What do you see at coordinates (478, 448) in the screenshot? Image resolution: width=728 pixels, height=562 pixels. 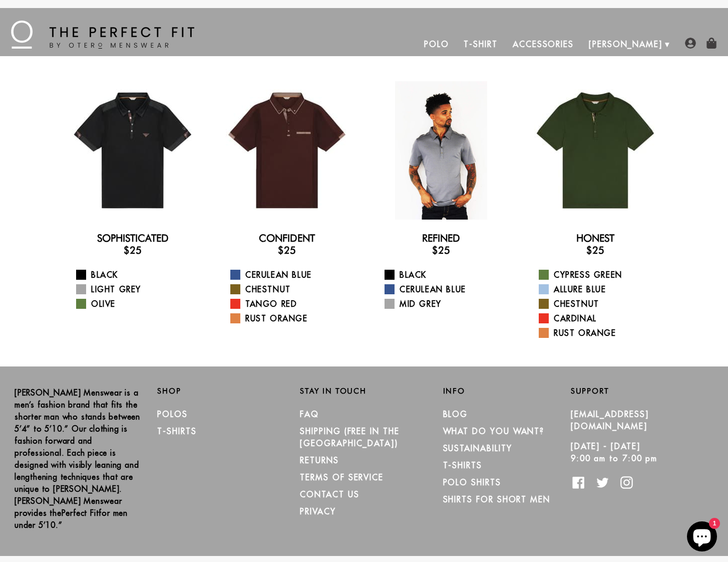 I see `a: Sustainability` at bounding box center [478, 448].